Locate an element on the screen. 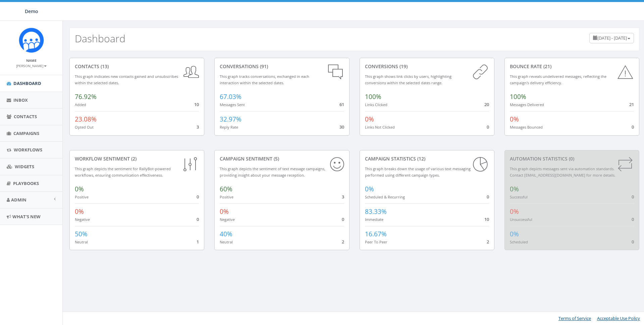 The height and width of the screenshot is (325, 644). span: (21) is located at coordinates (547, 66).